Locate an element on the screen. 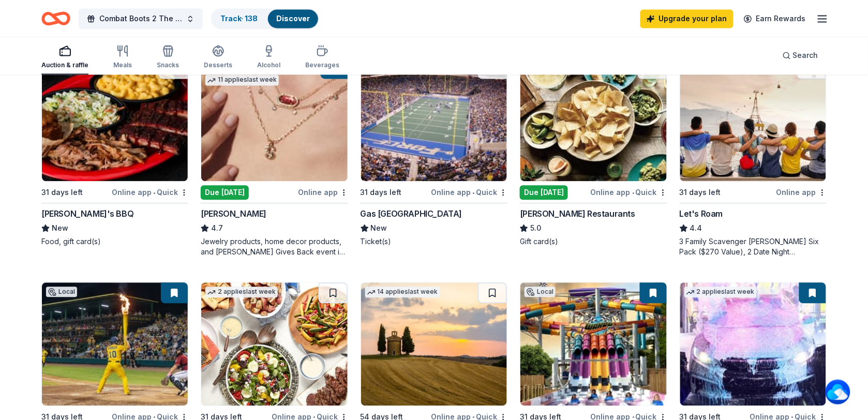 The height and width of the screenshot is (420, 868). a: Home is located at coordinates (56, 18).